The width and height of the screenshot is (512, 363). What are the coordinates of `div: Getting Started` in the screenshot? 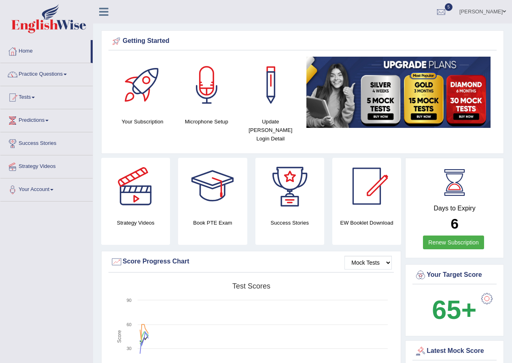 It's located at (302, 41).